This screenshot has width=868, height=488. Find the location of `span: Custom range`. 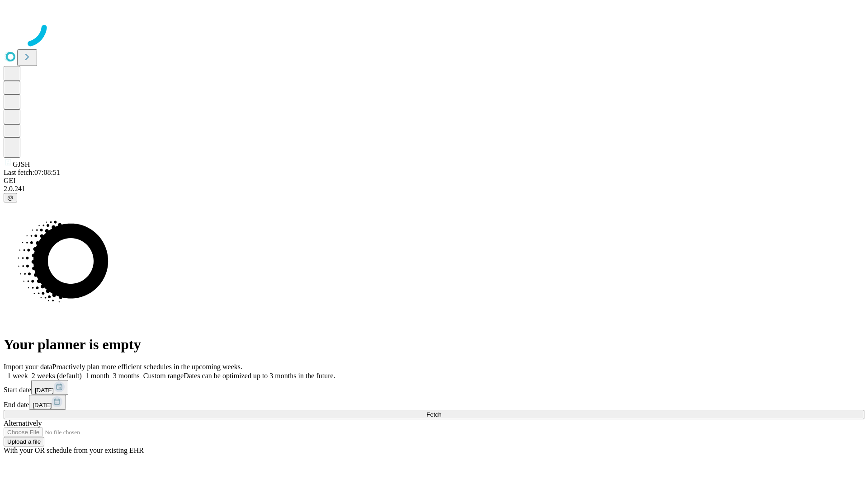

span: Custom range is located at coordinates (163, 376).